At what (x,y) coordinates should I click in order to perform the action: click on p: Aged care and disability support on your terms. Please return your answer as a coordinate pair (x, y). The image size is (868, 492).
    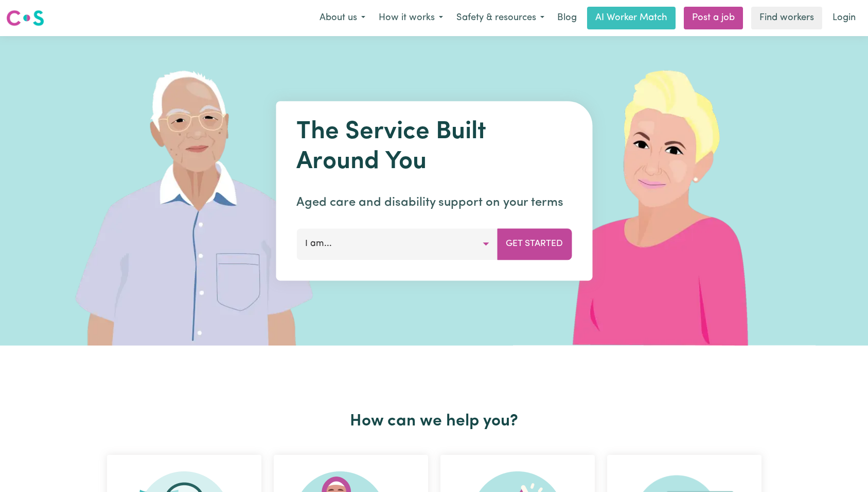
    Looking at the image, I should click on (434, 202).